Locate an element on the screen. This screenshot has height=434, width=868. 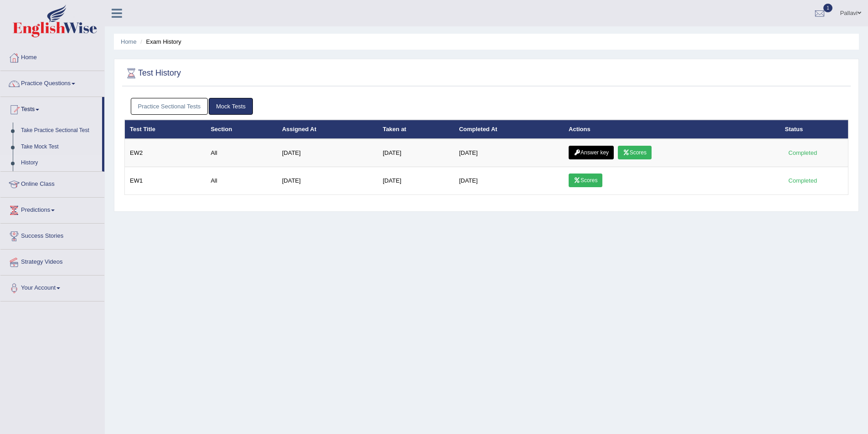
th: Taken at is located at coordinates (416, 129).